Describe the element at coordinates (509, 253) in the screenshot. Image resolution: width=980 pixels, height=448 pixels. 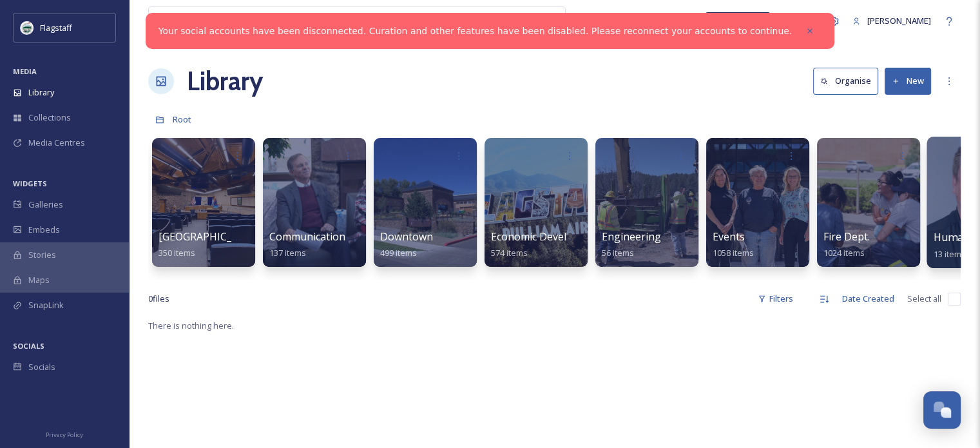
I see `span: 574 items` at that location.